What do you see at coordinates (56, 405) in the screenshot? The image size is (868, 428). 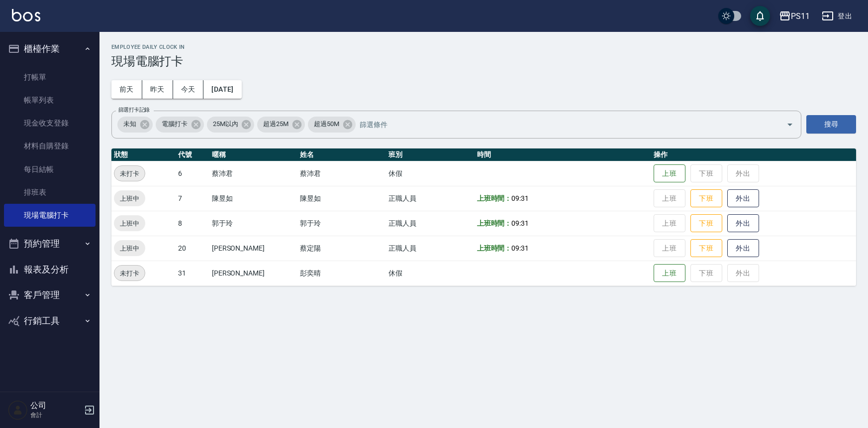 I see `h5: 公司` at bounding box center [56, 405].